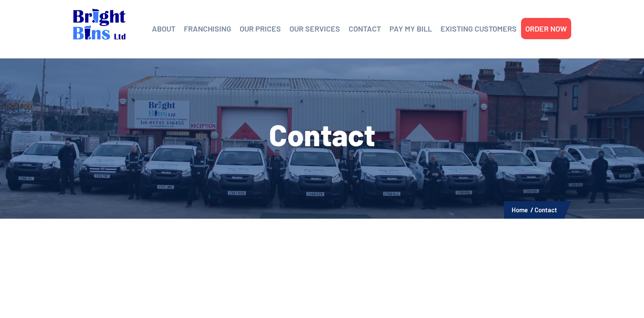 The height and width of the screenshot is (318, 644). Describe the element at coordinates (163, 29) in the screenshot. I see `a: ABOUT` at that location.